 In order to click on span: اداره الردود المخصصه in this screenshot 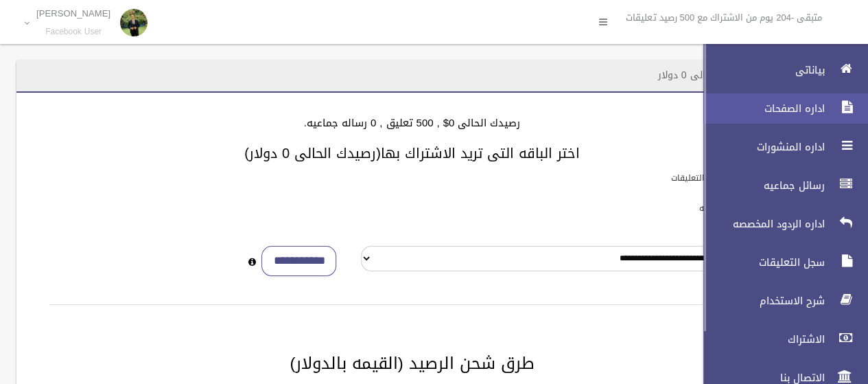, I will do `click(761, 224)`.